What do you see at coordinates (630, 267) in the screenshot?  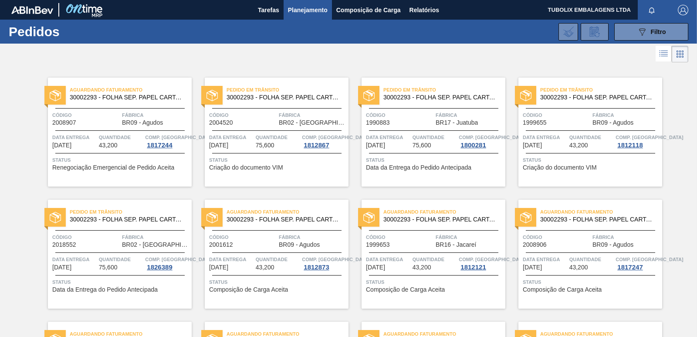 I see `div: 1817247` at bounding box center [630, 267].